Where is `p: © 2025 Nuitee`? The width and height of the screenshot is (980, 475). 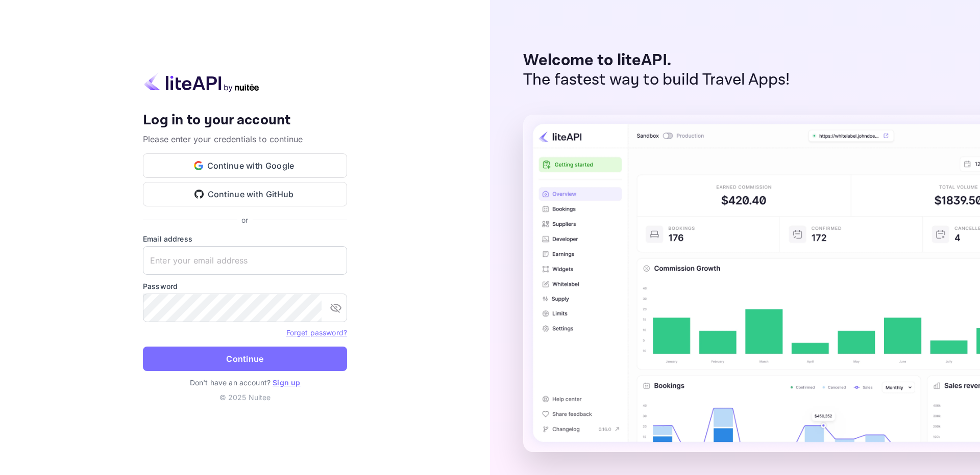 p: © 2025 Nuitee is located at coordinates (245, 397).